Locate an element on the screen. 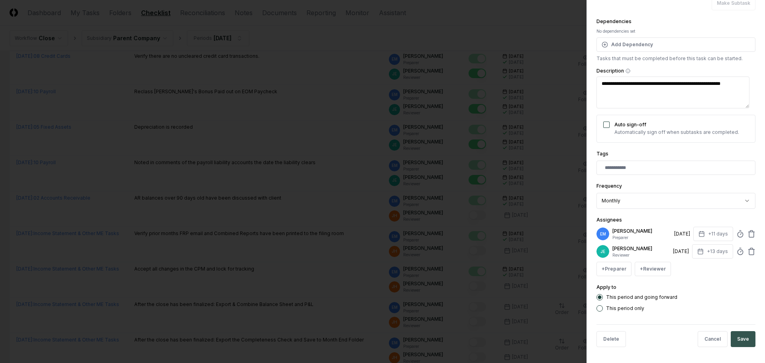 This screenshot has width=765, height=363. button: +11 days is located at coordinates (713, 234).